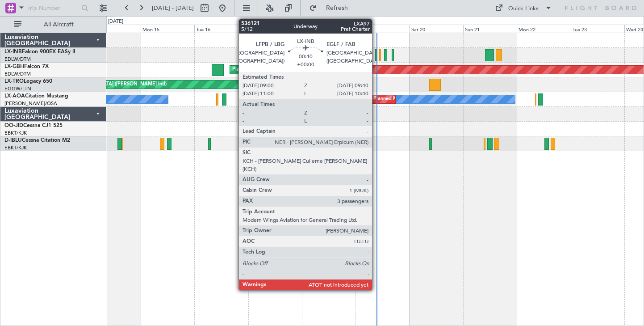 The image size is (644, 326). What do you see at coordinates (523, 9) in the screenshot?
I see `div: Quick Links` at bounding box center [523, 9].